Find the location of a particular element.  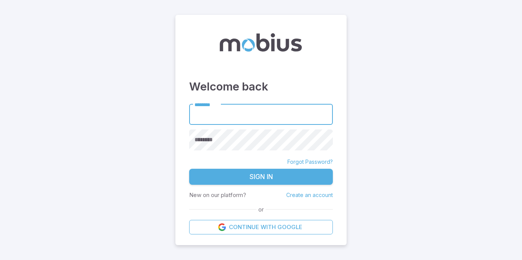

a: Forgot Password? is located at coordinates (310, 162).